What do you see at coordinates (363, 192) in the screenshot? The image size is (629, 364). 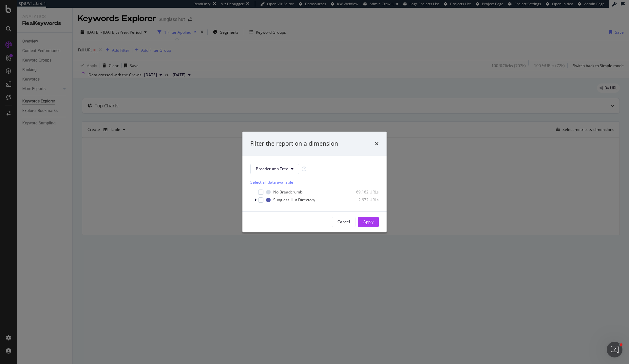 I see `div: 69,162 URLs` at bounding box center [363, 192].